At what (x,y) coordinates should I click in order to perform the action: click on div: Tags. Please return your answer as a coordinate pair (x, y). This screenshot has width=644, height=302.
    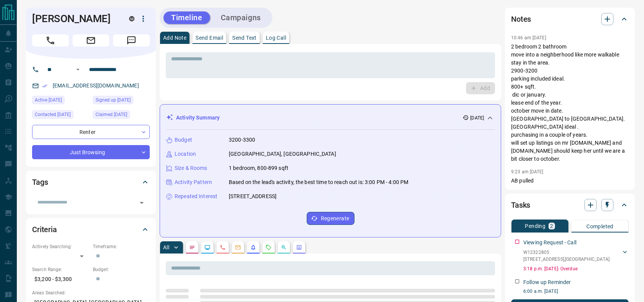
    Looking at the image, I should click on (91, 182).